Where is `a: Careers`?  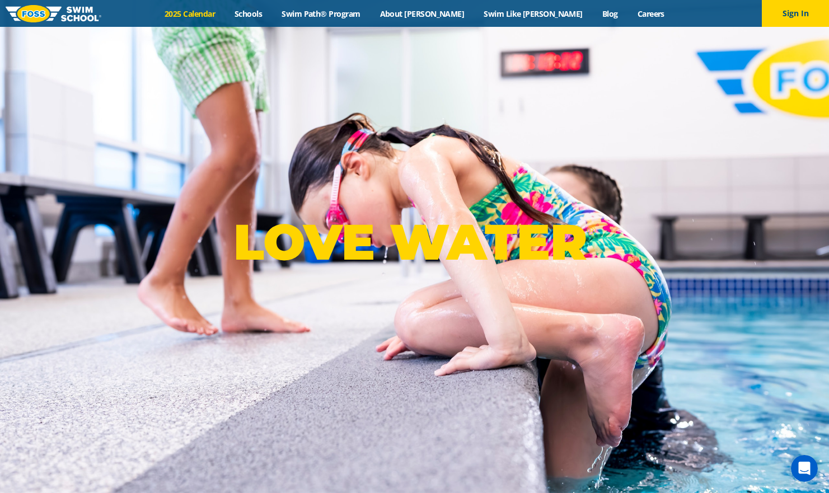
a: Careers is located at coordinates (650, 13).